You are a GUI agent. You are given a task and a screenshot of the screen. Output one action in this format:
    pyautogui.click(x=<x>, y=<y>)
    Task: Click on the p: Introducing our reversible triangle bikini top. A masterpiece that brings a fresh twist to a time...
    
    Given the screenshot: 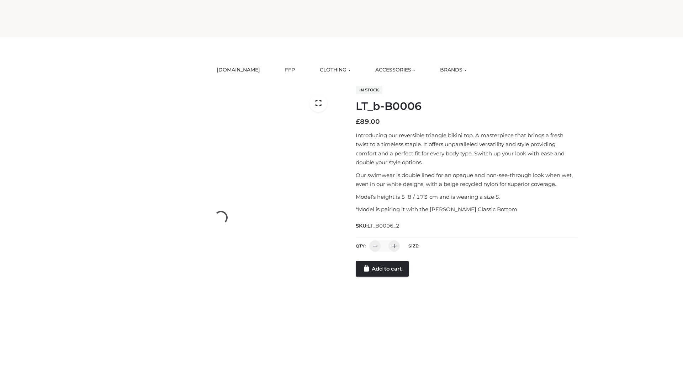 What is the action you would take?
    pyautogui.click(x=466, y=149)
    